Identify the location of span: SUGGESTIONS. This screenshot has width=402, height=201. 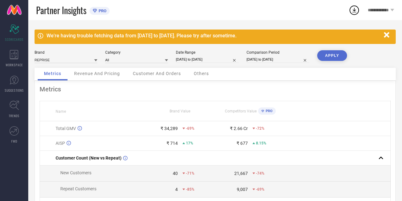
(14, 90).